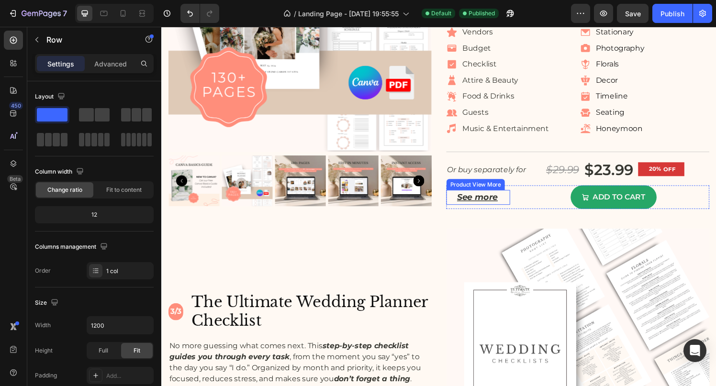 This screenshot has width=716, height=386. What do you see at coordinates (65, 190) in the screenshot?
I see `span: Change ratio` at bounding box center [65, 190].